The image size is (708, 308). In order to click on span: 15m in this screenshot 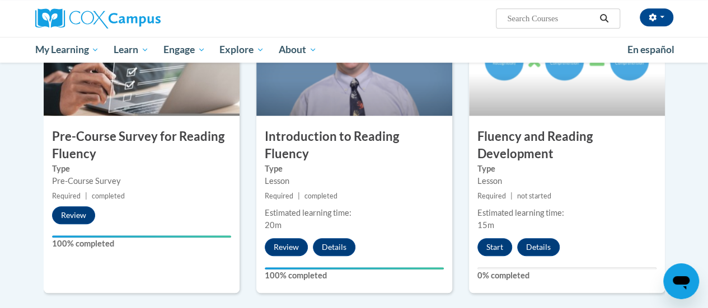, I will do `click(486, 225)`.